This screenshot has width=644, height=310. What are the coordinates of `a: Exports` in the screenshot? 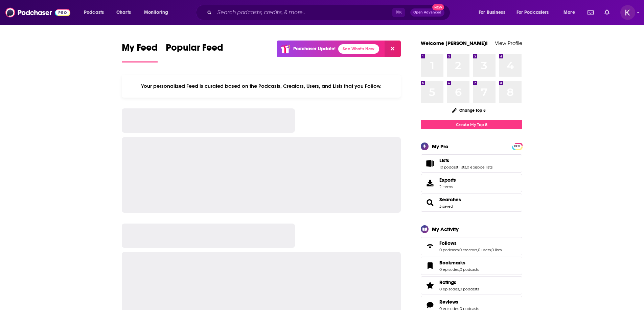 It's located at (472, 183).